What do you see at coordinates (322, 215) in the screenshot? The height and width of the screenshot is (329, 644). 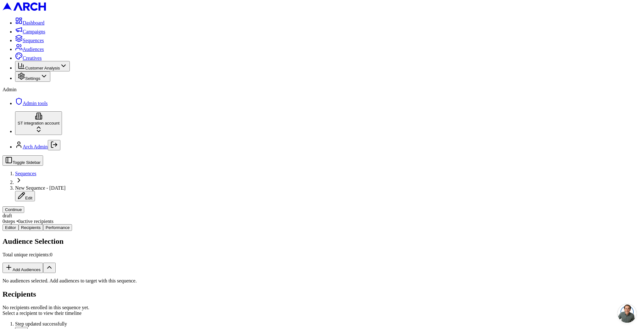 I see `div: draft` at bounding box center [322, 215].